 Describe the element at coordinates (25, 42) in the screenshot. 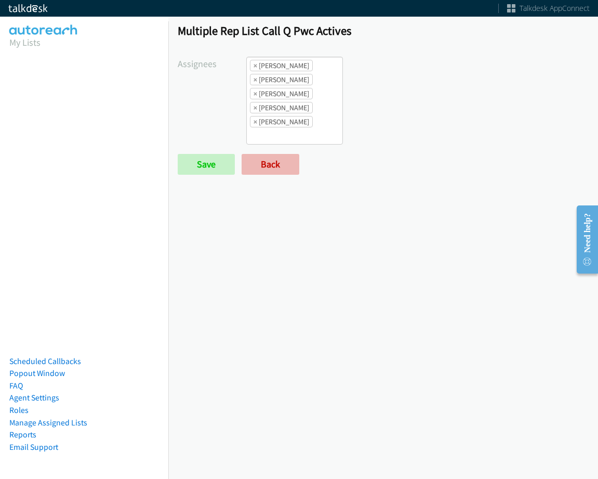

I see `a: My Lists` at that location.